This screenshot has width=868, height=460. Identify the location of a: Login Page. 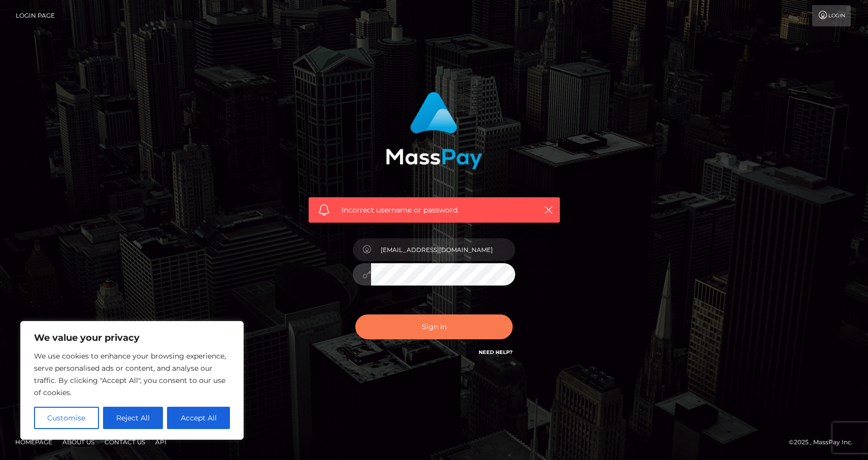
(35, 16).